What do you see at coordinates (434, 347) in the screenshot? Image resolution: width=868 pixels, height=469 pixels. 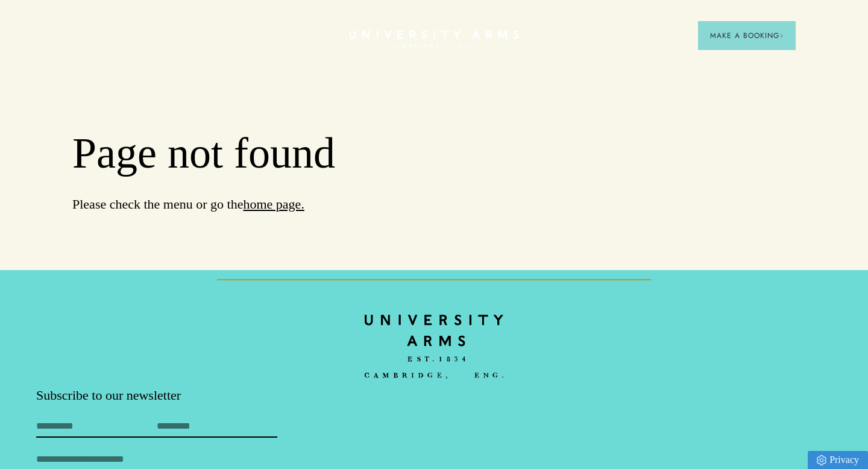 I see `img: bc90c398f2f6aa16c3ede0e16ee64a97.svg` at bounding box center [434, 347].